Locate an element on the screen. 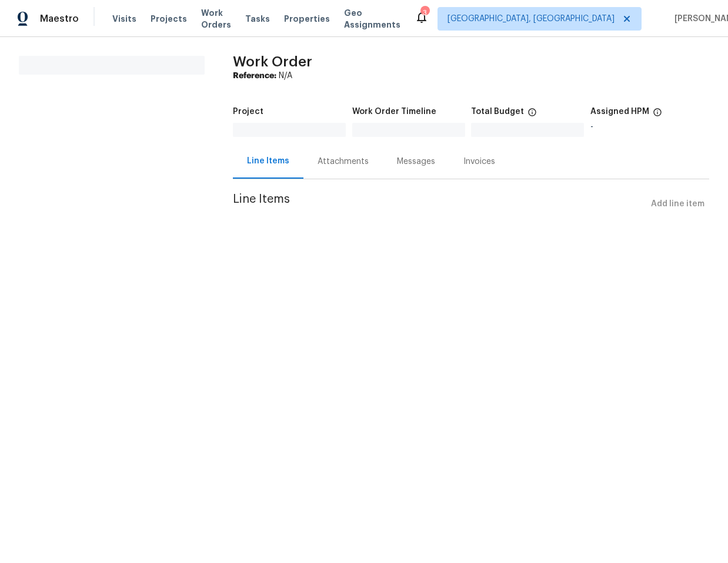 The width and height of the screenshot is (728, 563). div: Attachments is located at coordinates (342, 161).